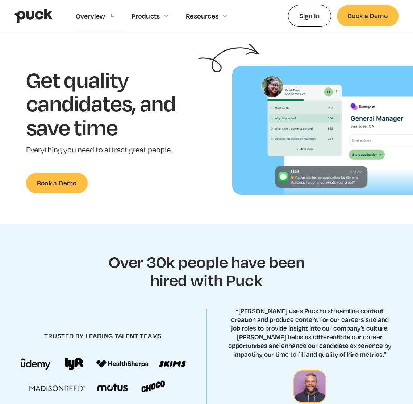 This screenshot has height=404, width=413. Describe the element at coordinates (112, 103) in the screenshot. I see `h1: Get quality candidates, and save time` at that location.